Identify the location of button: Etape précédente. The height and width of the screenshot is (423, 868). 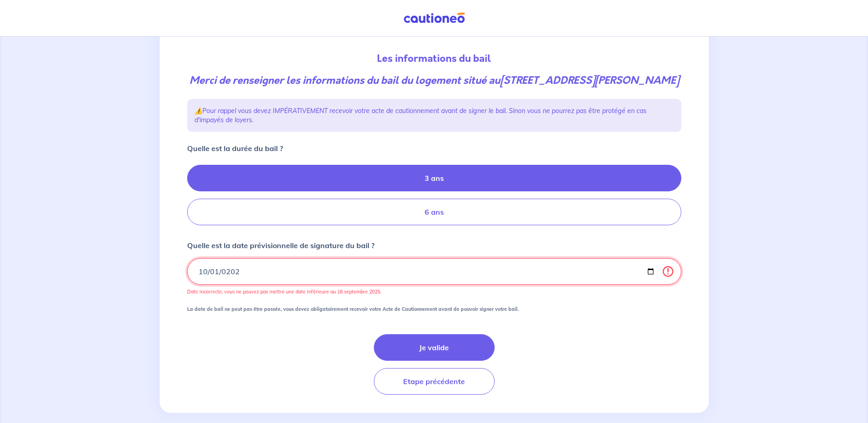
(435, 381).